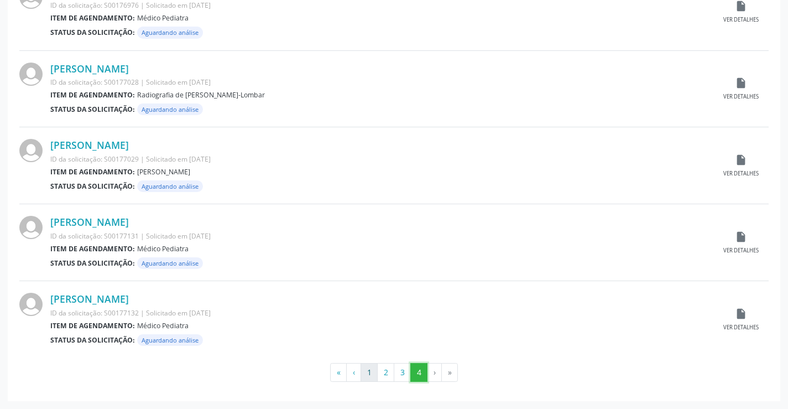 Image resolution: width=788 pixels, height=409 pixels. I want to click on ul: Pagination, so click(394, 372).